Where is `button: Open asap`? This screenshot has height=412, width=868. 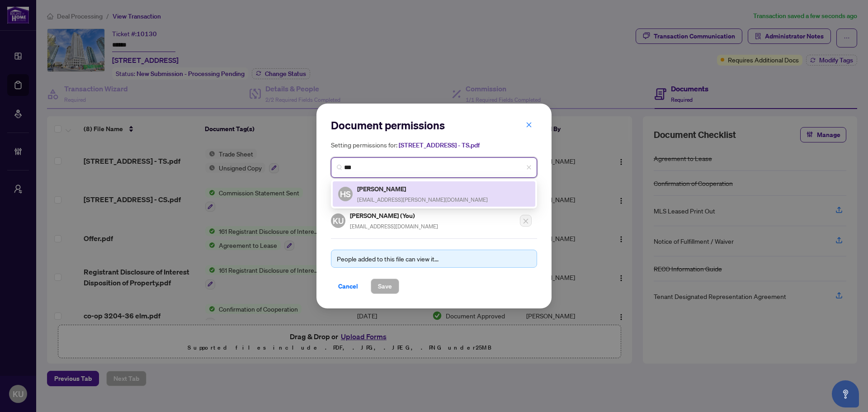
button: Open asap is located at coordinates (845, 394).